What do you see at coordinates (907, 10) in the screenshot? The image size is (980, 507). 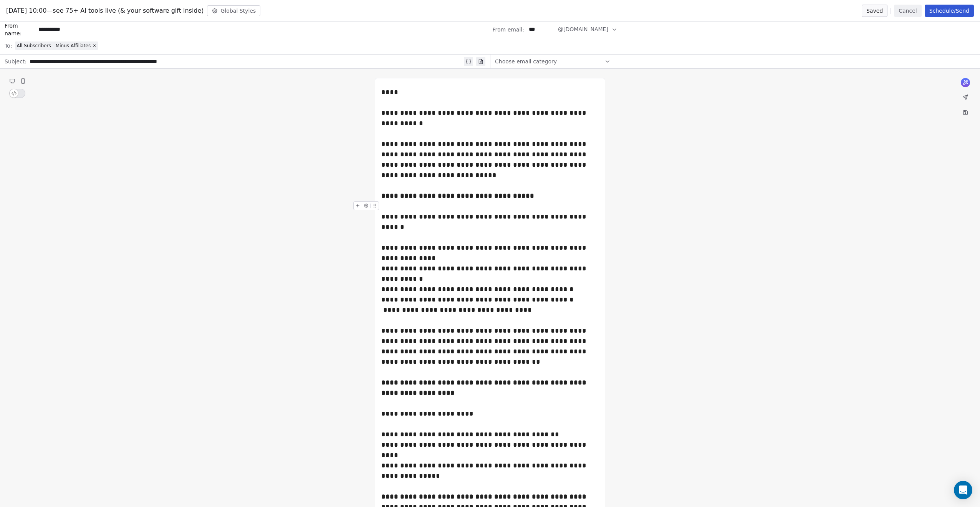 I see `button: Cancel` at bounding box center [907, 10].